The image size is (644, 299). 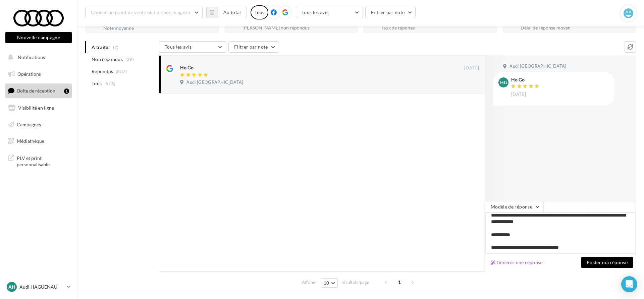 What do you see at coordinates (36, 108) in the screenshot?
I see `span: Visibilité en ligne` at bounding box center [36, 108].